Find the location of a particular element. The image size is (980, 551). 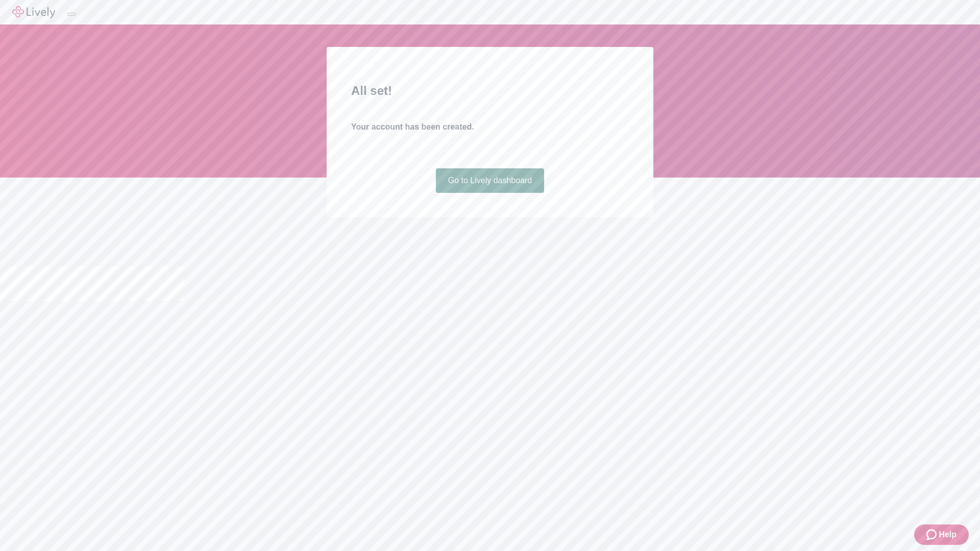

img: Lively is located at coordinates (34, 12).